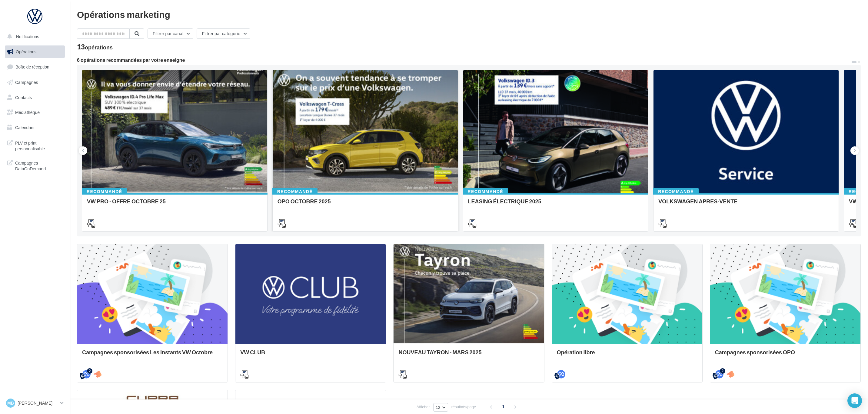 This screenshot has width=868, height=414. I want to click on button: Filtrer par canal, so click(170, 33).